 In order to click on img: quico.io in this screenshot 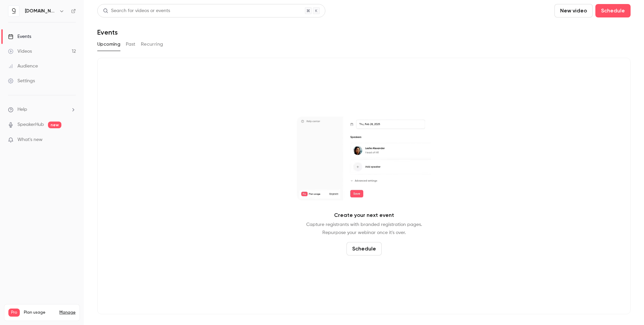, I will do `click(14, 11)`.